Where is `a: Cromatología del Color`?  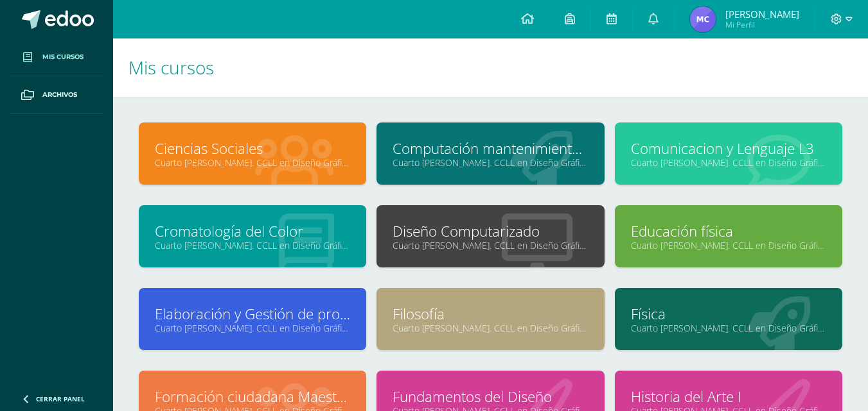
a: Cromatología del Color is located at coordinates (253, 231).